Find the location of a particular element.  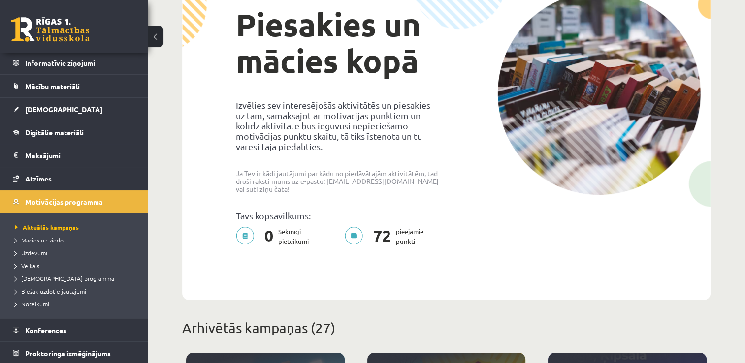

span: Digitālie materiāli is located at coordinates (54, 132).